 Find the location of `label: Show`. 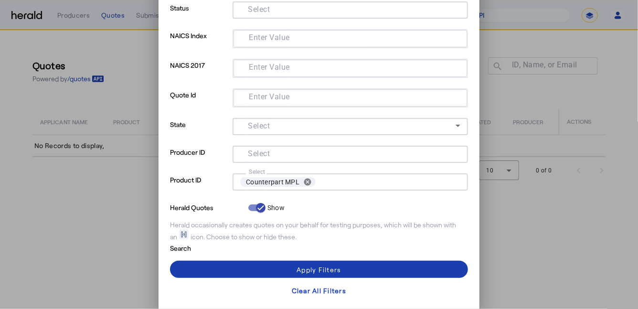

label: Show is located at coordinates (275, 208).